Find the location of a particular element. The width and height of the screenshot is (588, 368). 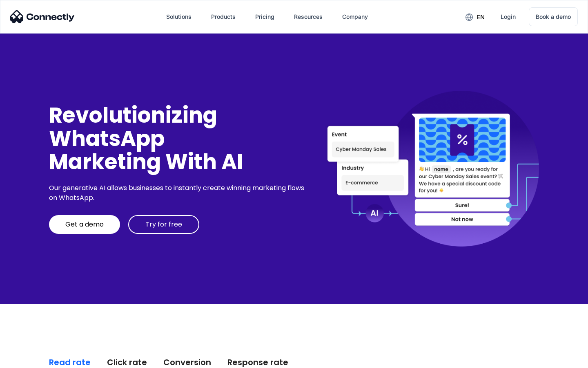

div: Try for free is located at coordinates (164, 225).